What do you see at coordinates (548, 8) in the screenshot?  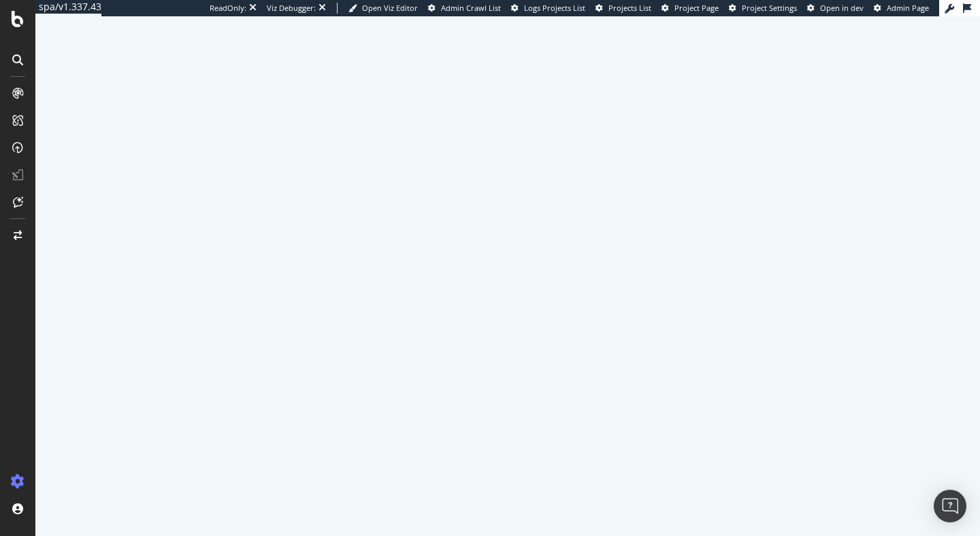 I see `a: Logs Projects List` at bounding box center [548, 8].